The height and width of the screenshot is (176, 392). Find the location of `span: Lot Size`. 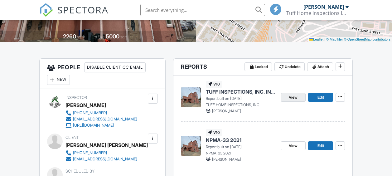

span: Lot Size is located at coordinates (98, 37).